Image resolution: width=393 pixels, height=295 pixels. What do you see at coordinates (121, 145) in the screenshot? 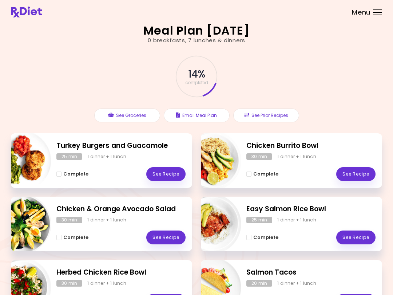
I see `h2: Turkey Burgers and Guacamole` at bounding box center [121, 145].